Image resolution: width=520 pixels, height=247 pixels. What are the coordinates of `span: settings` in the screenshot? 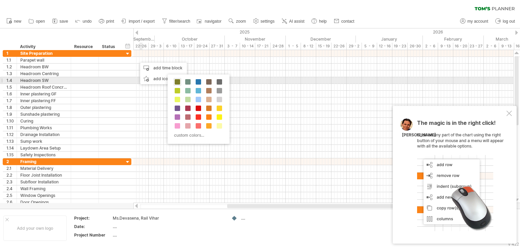 It's located at (267, 21).